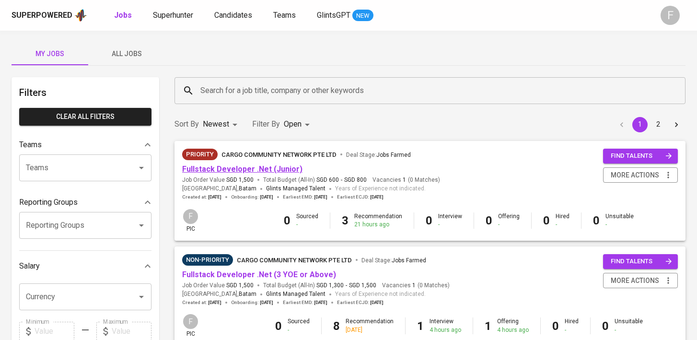 This screenshot has width=697, height=340. What do you see at coordinates (327, 180) in the screenshot?
I see `span: SGD 600` at bounding box center [327, 180].